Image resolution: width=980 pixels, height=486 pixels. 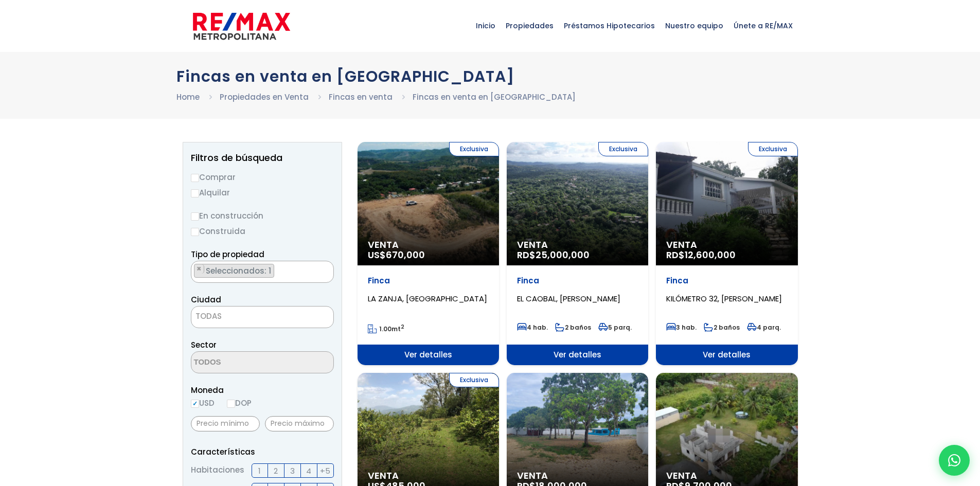 What do you see at coordinates (405, 254) in the screenshot?
I see `span: 670,000` at bounding box center [405, 254].